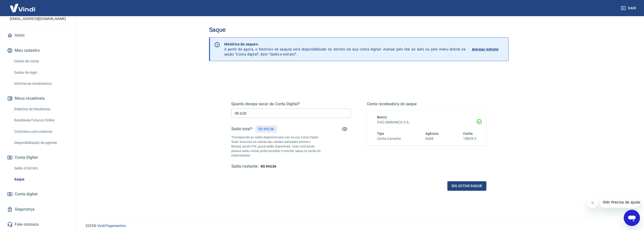  I want to click on h3: Saque, so click(359, 30).